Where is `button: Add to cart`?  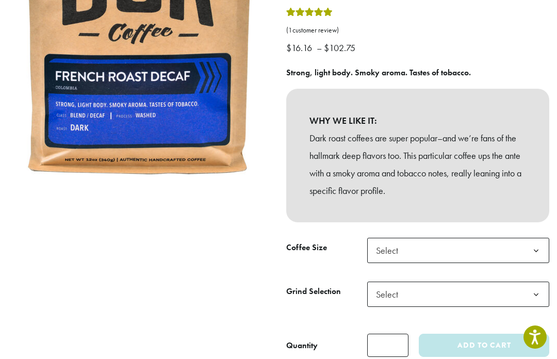 button: Add to cart is located at coordinates (484, 345).